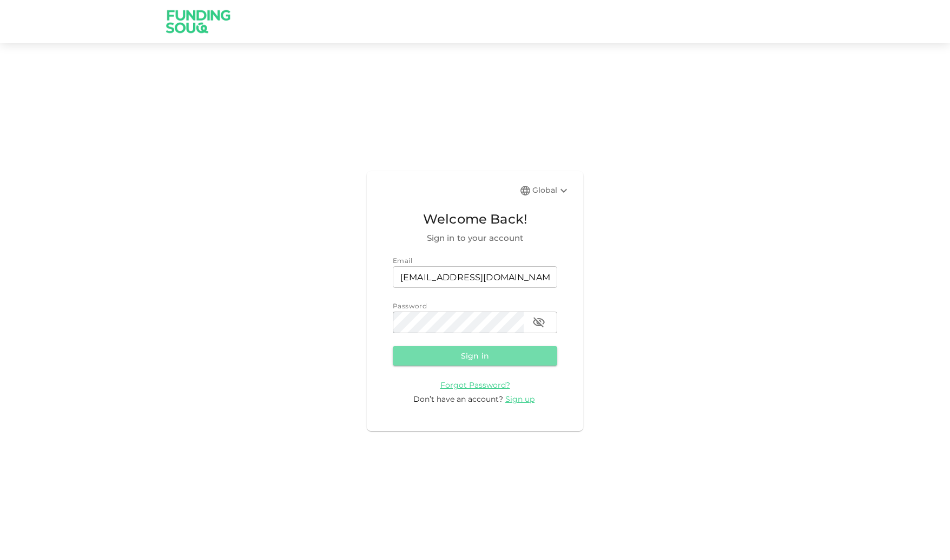  Describe the element at coordinates (475, 356) in the screenshot. I see `button: Sign in` at that location.